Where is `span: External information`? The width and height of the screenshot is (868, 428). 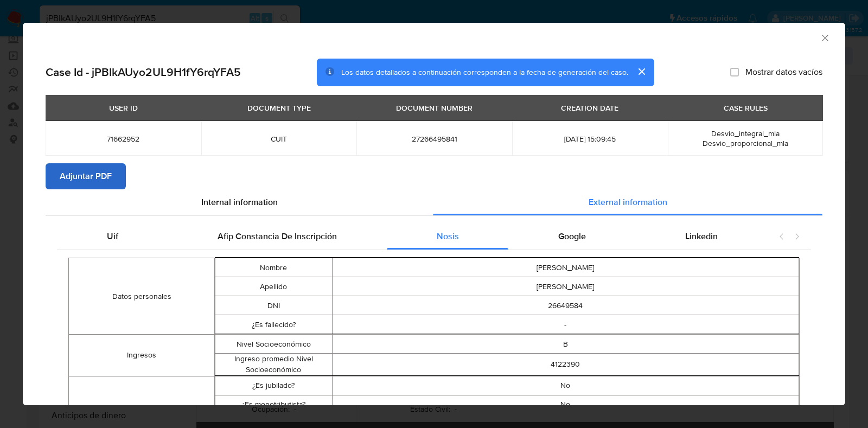 span: External information is located at coordinates (628, 201).